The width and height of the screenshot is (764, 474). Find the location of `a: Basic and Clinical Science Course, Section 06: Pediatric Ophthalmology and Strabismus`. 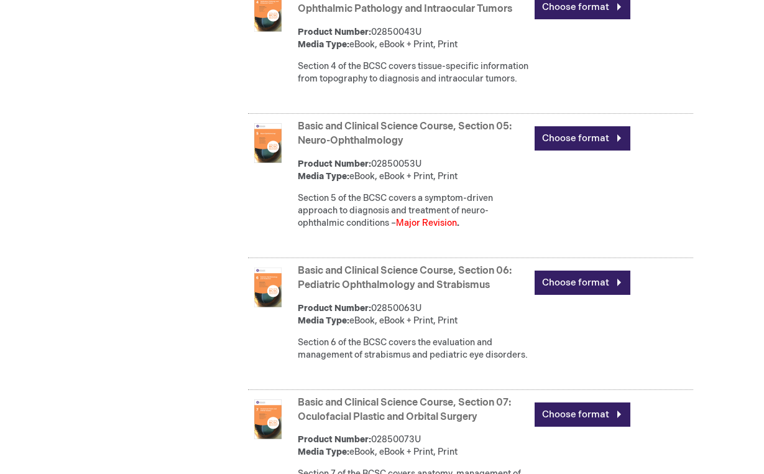

a: Basic and Clinical Science Course, Section 06: Pediatric Ophthalmology and Strabismus is located at coordinates (405, 278).